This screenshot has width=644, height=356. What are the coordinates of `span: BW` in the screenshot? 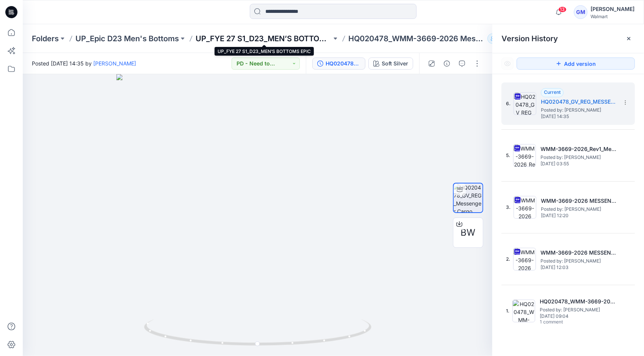 It's located at (468, 233).